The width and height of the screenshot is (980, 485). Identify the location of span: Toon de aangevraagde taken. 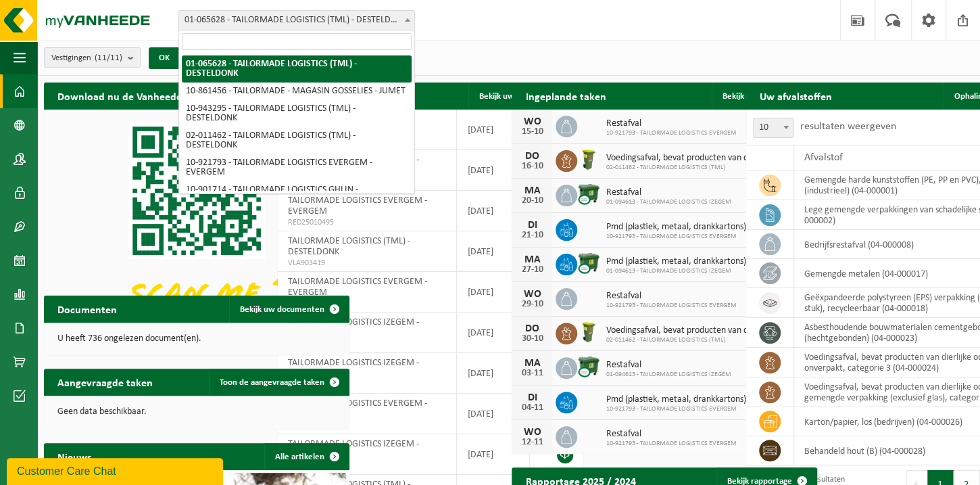
(271, 382).